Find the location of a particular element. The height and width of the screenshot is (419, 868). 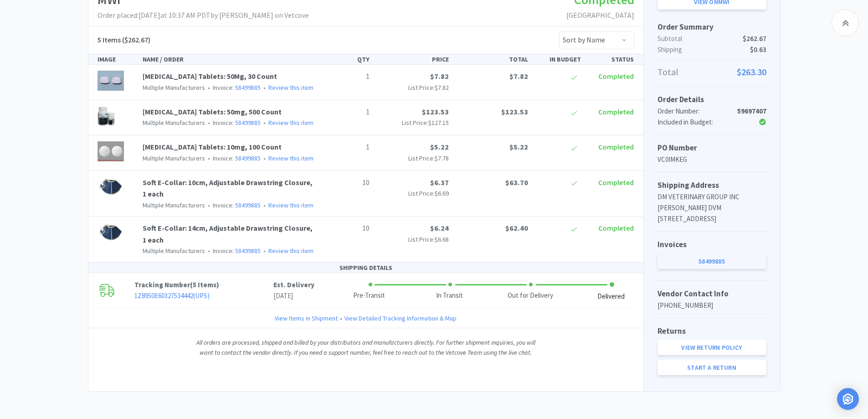

span: $123.53 is located at coordinates (435, 112).